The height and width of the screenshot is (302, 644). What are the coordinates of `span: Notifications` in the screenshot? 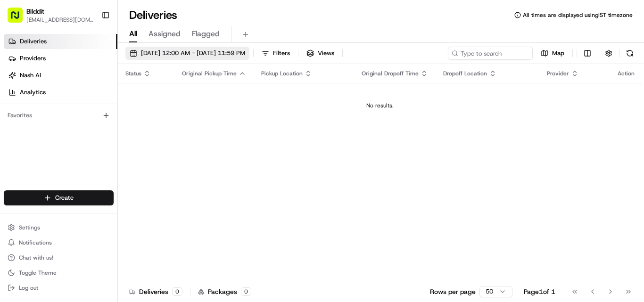 It's located at (35, 242).